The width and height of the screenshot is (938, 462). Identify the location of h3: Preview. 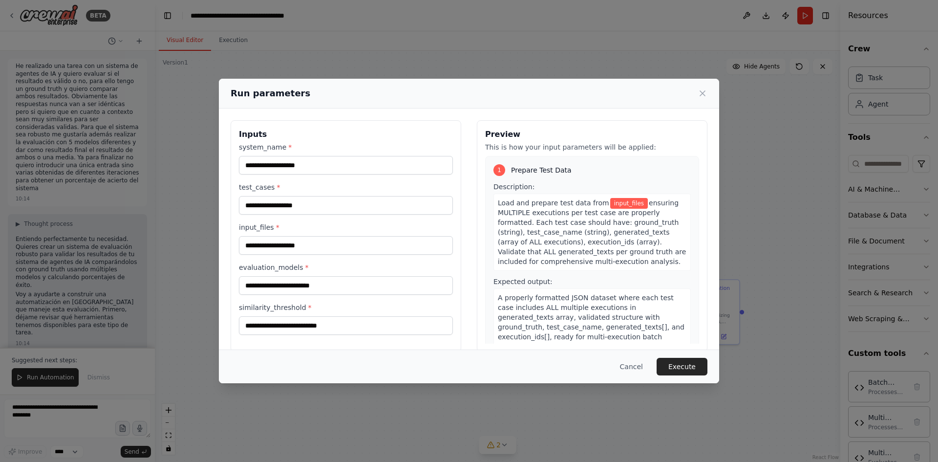
(592, 134).